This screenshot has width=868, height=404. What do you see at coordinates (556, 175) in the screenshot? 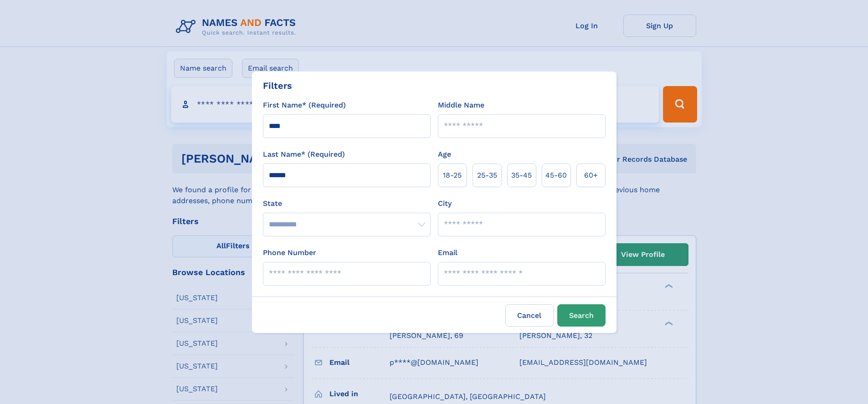
I see `span: 45‑60` at bounding box center [556, 175].